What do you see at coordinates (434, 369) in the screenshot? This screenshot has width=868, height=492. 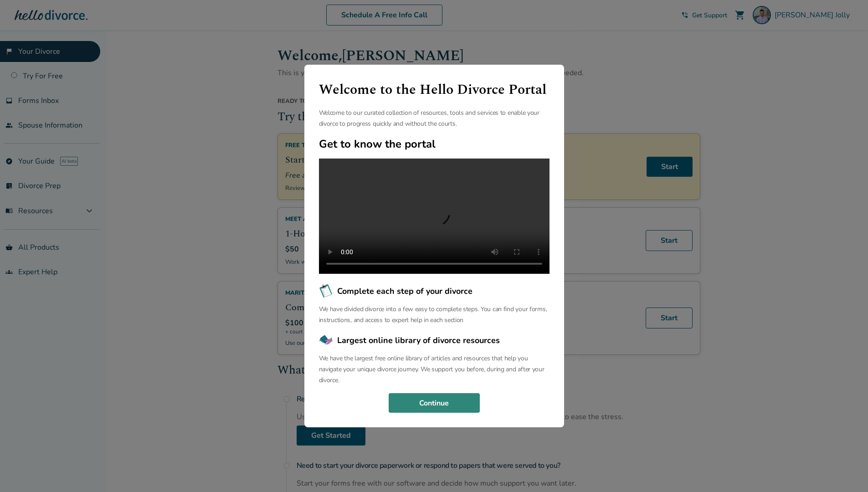 I see `p: We have the largest free online library of articles and resources that help you navigate your uni...` at bounding box center [434, 369].